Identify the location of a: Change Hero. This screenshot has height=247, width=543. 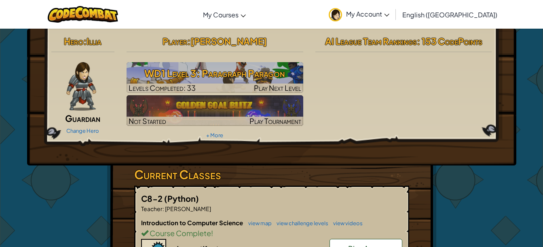
(82, 131).